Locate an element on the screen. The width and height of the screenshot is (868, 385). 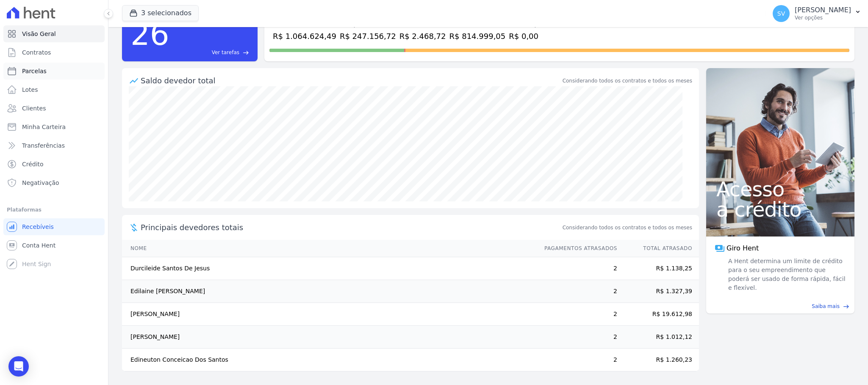
a: Ver tarefas east is located at coordinates (211, 53).